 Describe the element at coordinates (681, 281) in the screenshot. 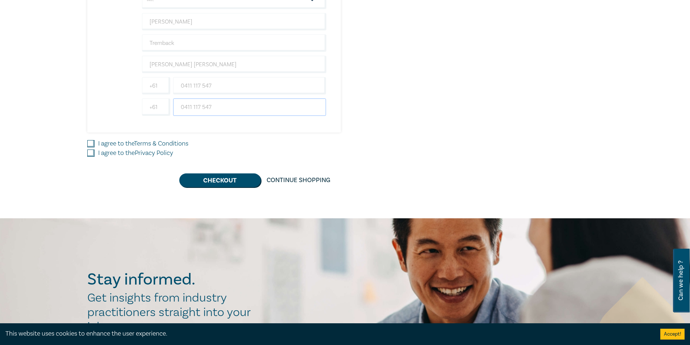

I see `span: Can we help ?` at that location.